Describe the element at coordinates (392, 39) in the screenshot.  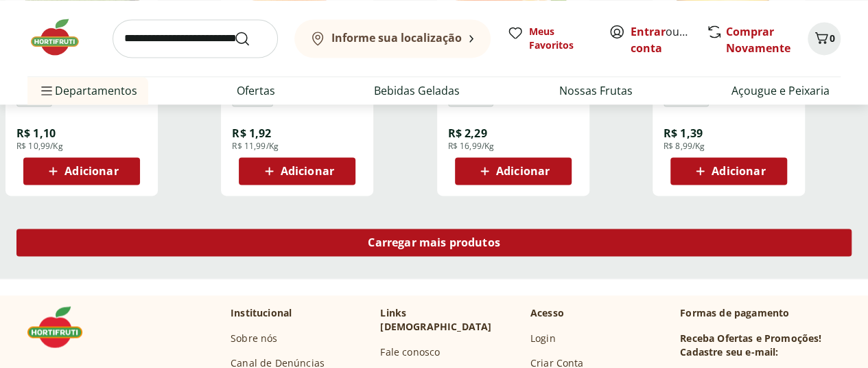
I see `button: Informe sua localização` at that location.